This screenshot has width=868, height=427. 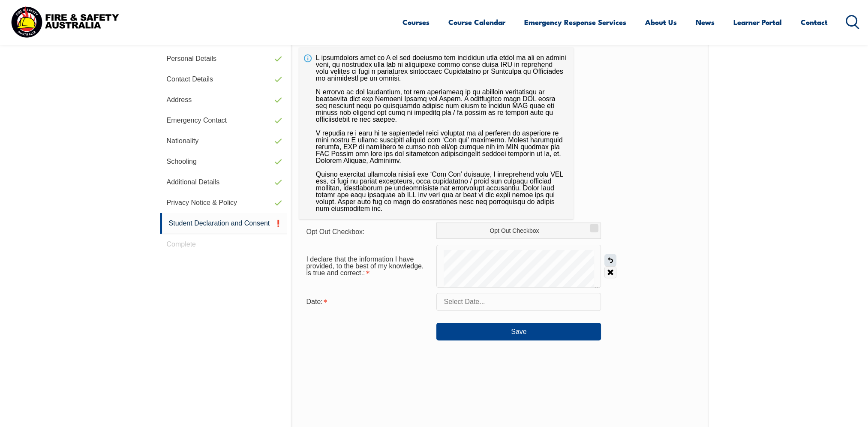 I want to click on a: Personal Details, so click(x=223, y=59).